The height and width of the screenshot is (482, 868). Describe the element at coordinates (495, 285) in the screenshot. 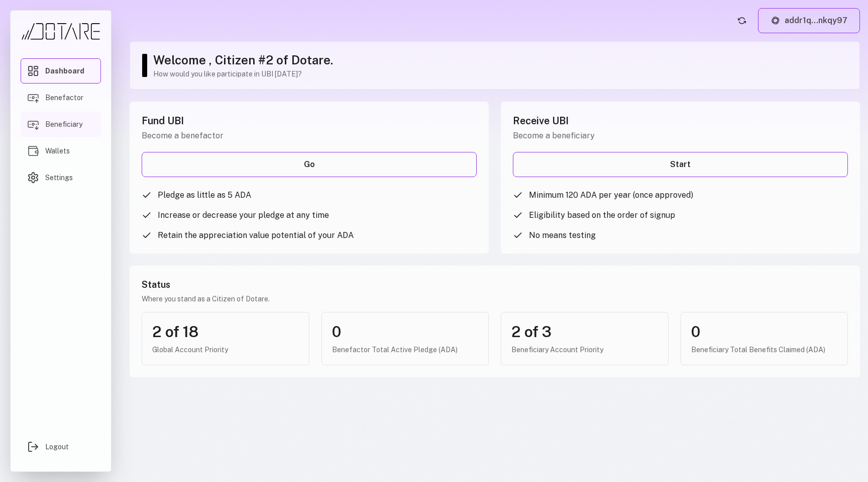

I see `h3: Status` at that location.